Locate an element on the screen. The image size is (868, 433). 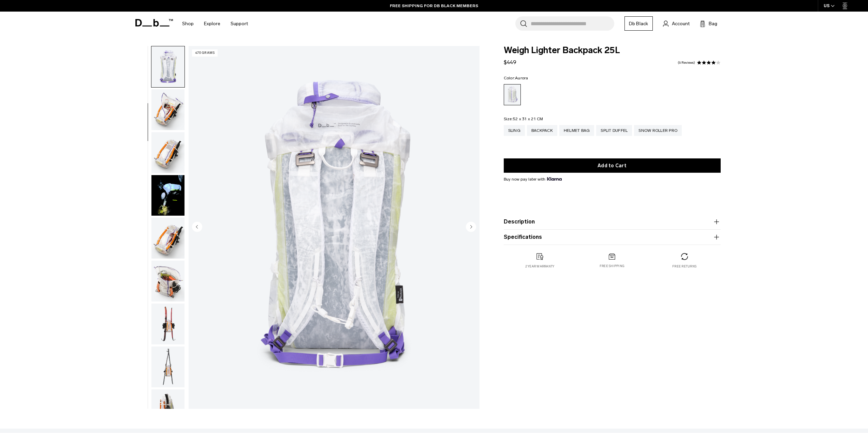
button: Weigh_Lighter_Backpack_25L_4.png is located at coordinates (168, 110).